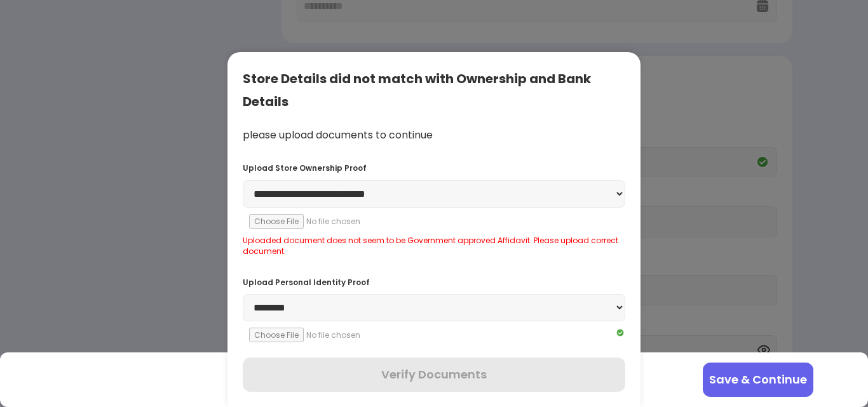 This screenshot has width=868, height=407. Describe the element at coordinates (434, 246) in the screenshot. I see `div: Uploaded document does not seem to be Government approved Affidavit. Please upload correct document.` at that location.